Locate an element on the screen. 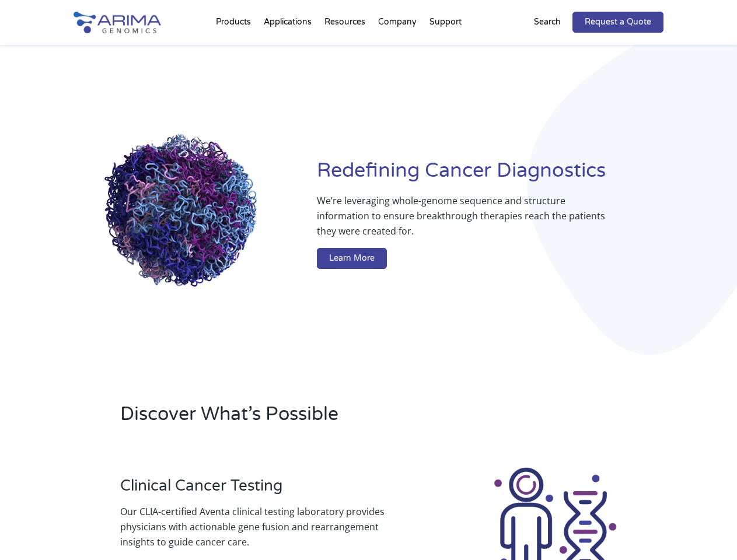 The image size is (737, 560). a: Request a Quote is located at coordinates (618, 22).